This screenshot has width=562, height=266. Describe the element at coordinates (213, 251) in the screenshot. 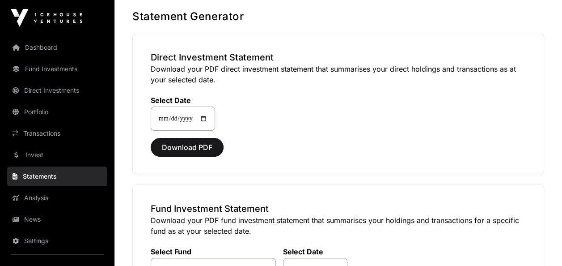

I see `label: Select Fund` at that location.